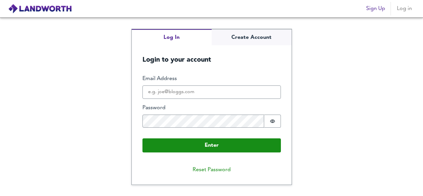  What do you see at coordinates (212, 108) in the screenshot?
I see `label: Password` at bounding box center [212, 108].